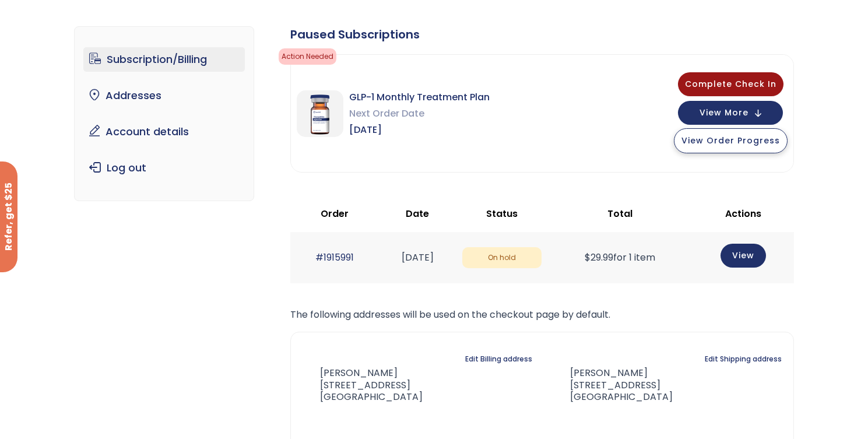 The image size is (868, 439). I want to click on span: Order, so click(334, 214).